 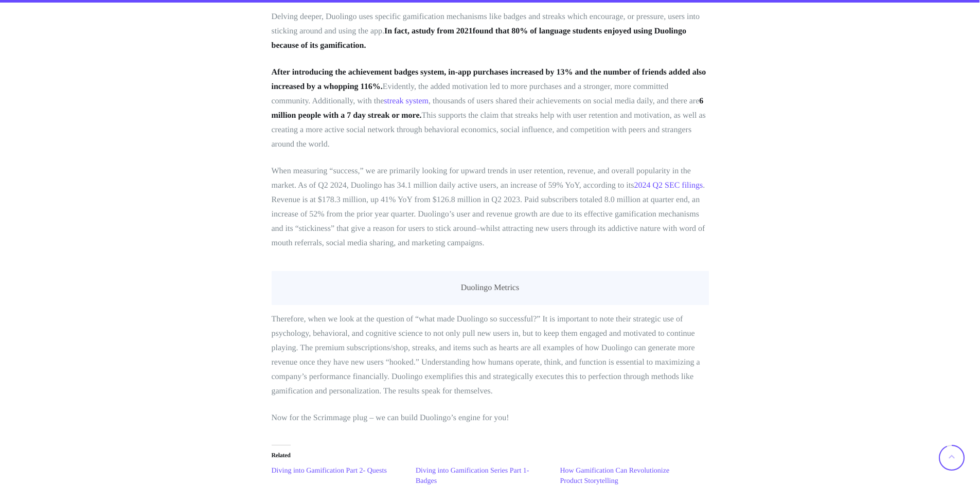 What do you see at coordinates (490, 418) in the screenshot?
I see `p: Now for the Scrimmage plug – we can build Duolingo’s engine for you!` at bounding box center [490, 418].